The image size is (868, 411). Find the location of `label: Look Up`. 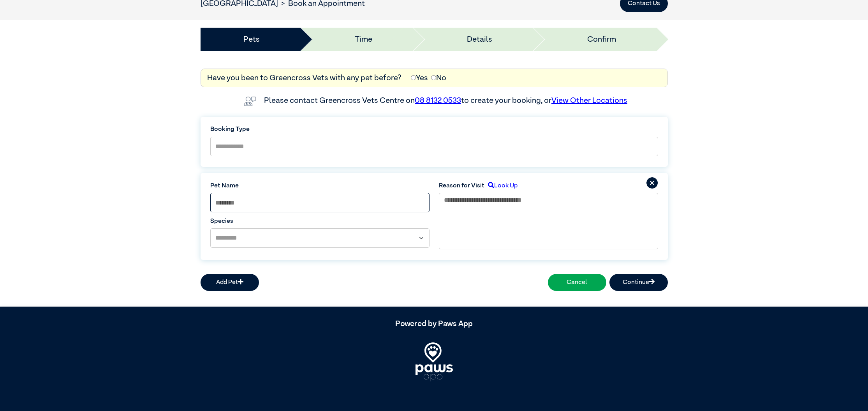

label: Look Up is located at coordinates (501, 186).